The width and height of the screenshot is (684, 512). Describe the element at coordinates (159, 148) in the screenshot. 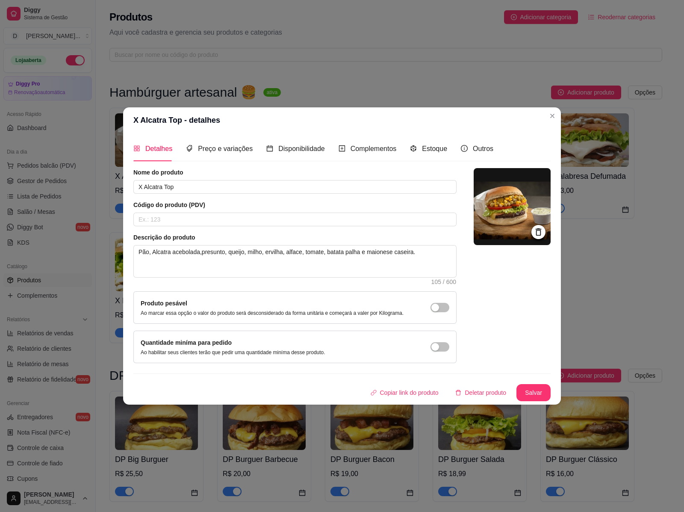

I see `span: Detalhes` at that location.